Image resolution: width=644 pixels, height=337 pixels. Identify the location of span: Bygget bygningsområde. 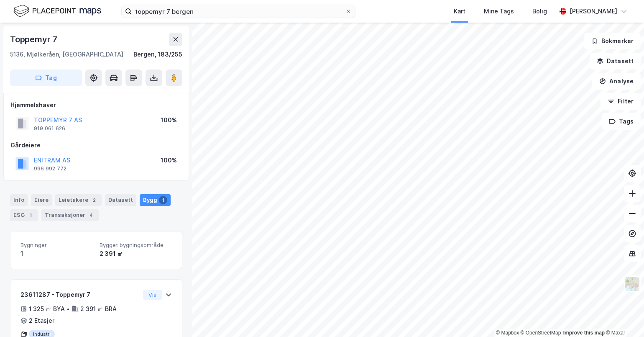
(136, 245).